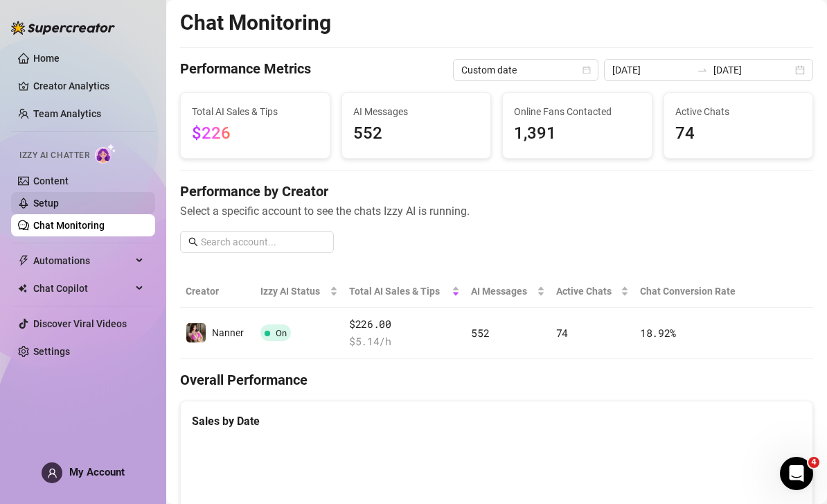 Image resolution: width=827 pixels, height=504 pixels. Describe the element at coordinates (693, 291) in the screenshot. I see `th: Chat Conversion Rate` at that location.